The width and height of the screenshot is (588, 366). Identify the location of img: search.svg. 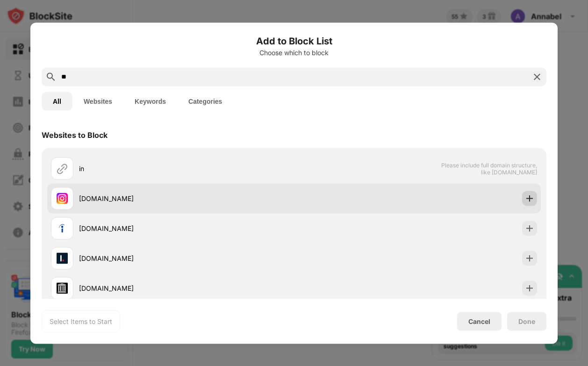
(51, 77).